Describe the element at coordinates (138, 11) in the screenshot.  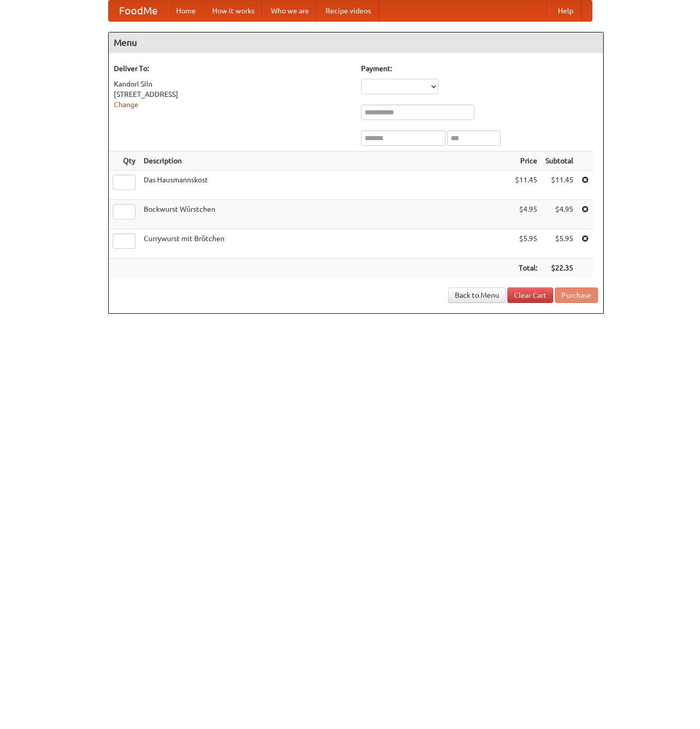
I see `a: FoodMe` at that location.